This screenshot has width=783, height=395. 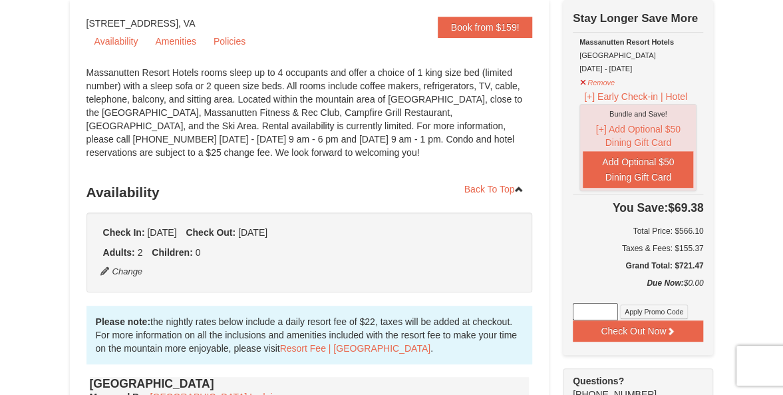 I want to click on div: $0.00, so click(x=638, y=289).